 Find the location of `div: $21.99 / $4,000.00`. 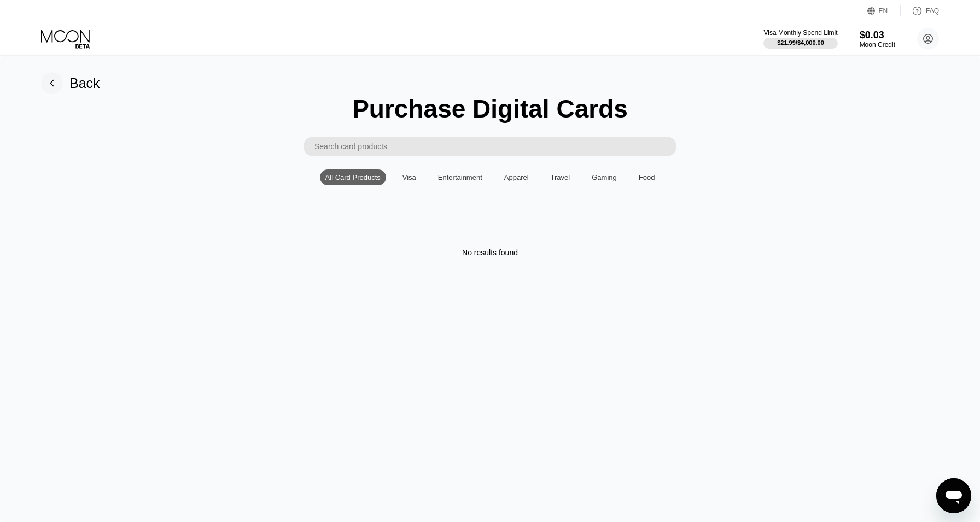

div: $21.99 / $4,000.00 is located at coordinates (801, 43).